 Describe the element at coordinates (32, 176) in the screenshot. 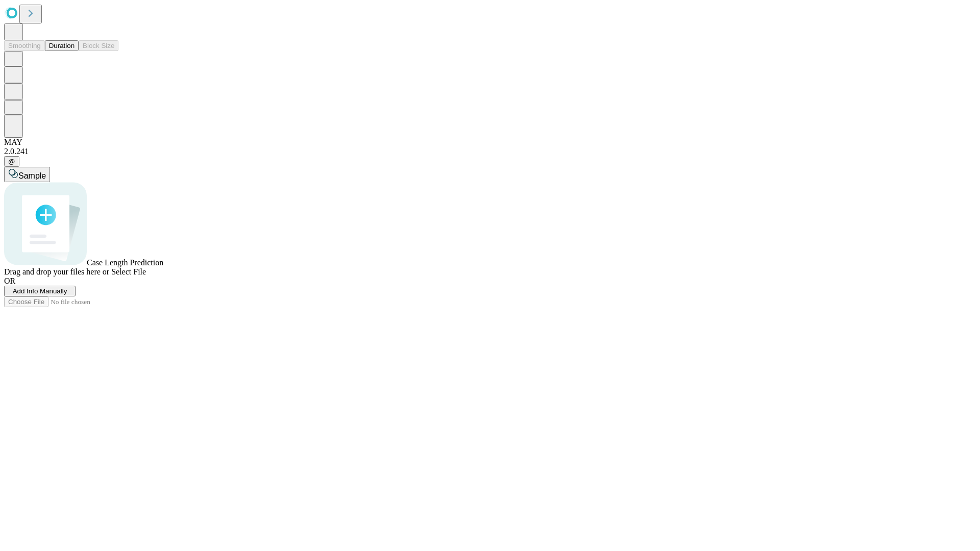

I see `span: Sample` at that location.